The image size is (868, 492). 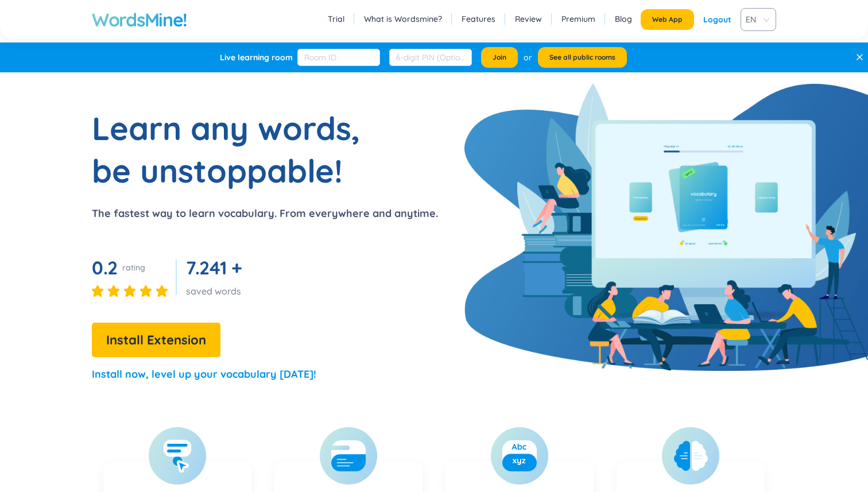 I want to click on a: Premium, so click(x=578, y=19).